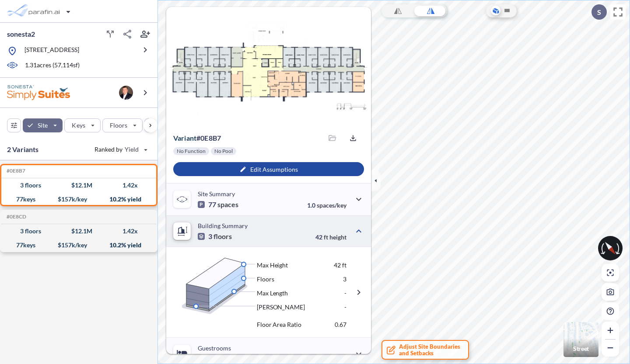 The image size is (630, 364). I want to click on p: S, so click(599, 12).